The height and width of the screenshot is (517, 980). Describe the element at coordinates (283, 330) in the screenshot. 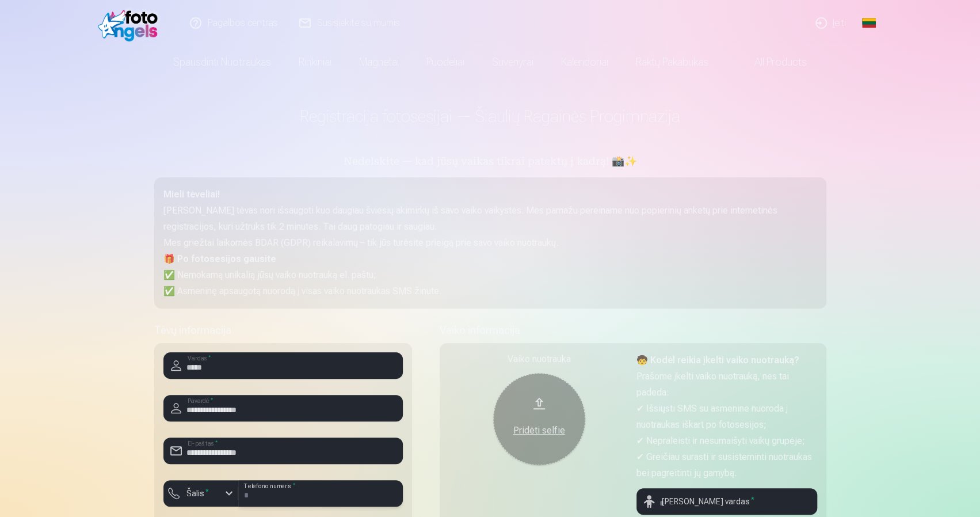

I see `h5: Tėvų informacija` at that location.